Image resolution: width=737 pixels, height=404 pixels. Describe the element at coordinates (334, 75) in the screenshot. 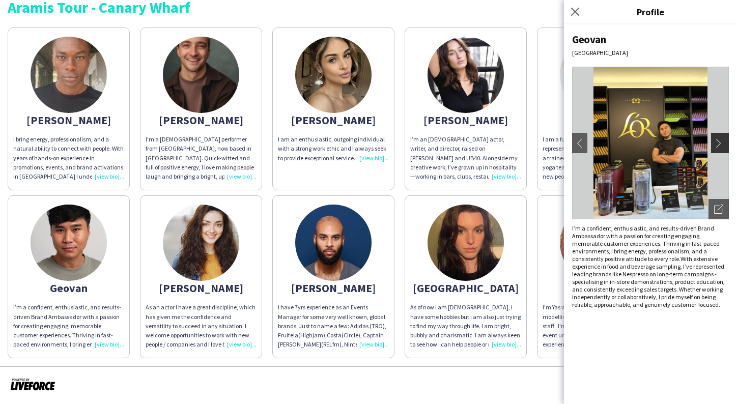

I see `img: thumb-adaf1144-2f9d-428c-ac90-e8050d3115bc.jpg` at that location.